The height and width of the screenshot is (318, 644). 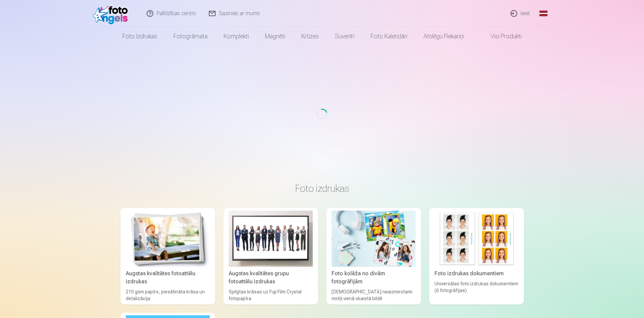 I want to click on div: Universālas foto izdrukas dokumentiem (6 fotogrāfijas), so click(x=477, y=291).